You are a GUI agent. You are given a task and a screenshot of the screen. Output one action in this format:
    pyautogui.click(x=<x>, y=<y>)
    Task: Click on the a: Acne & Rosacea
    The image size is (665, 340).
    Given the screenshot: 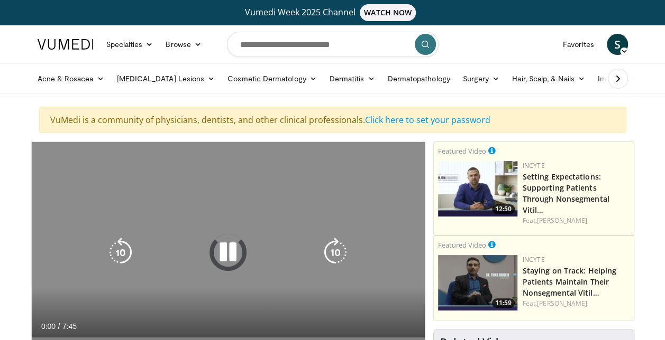 What is the action you would take?
    pyautogui.click(x=71, y=79)
    